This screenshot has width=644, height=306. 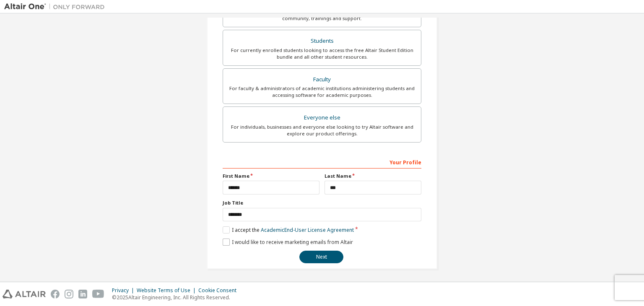 What do you see at coordinates (373, 176) in the screenshot?
I see `label: Last Name` at bounding box center [373, 176].